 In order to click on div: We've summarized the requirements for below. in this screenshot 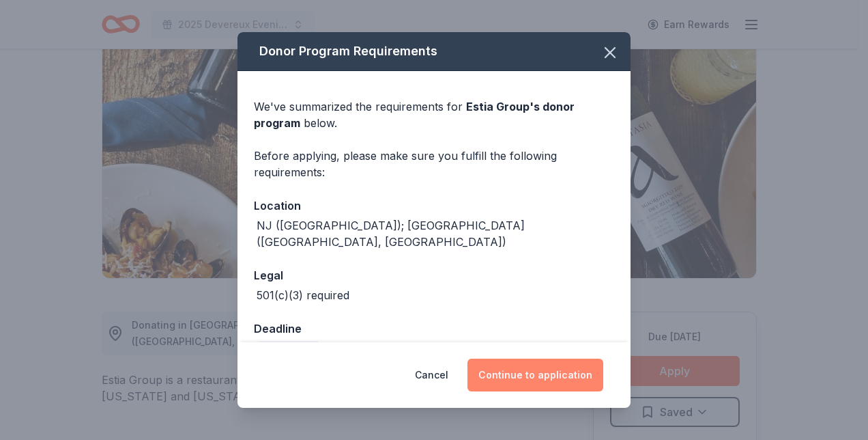, I will do `click(434, 114)`.